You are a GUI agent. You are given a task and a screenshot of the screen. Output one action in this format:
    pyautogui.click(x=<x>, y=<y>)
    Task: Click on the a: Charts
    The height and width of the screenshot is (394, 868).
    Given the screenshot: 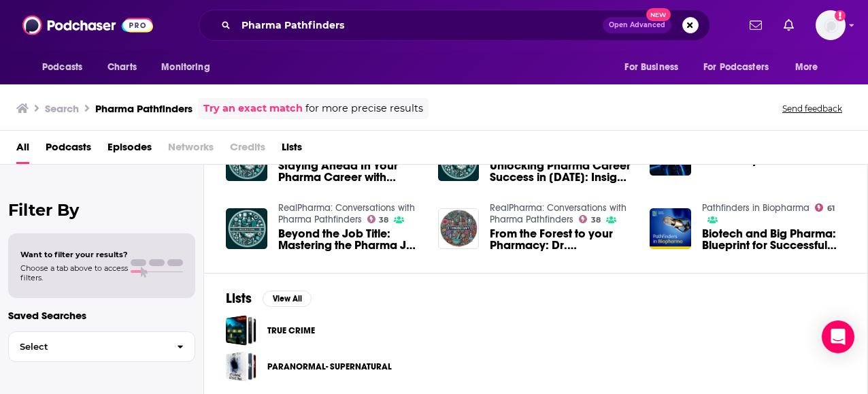 What is the action you would take?
    pyautogui.click(x=122, y=68)
    